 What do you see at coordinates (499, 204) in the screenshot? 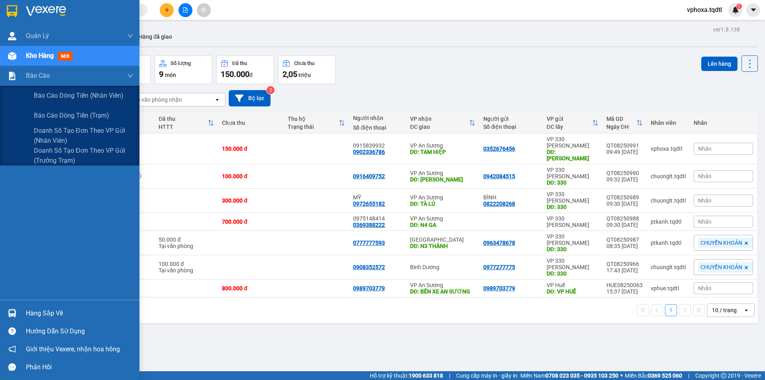
I see `div: 0822208268` at bounding box center [499, 204].